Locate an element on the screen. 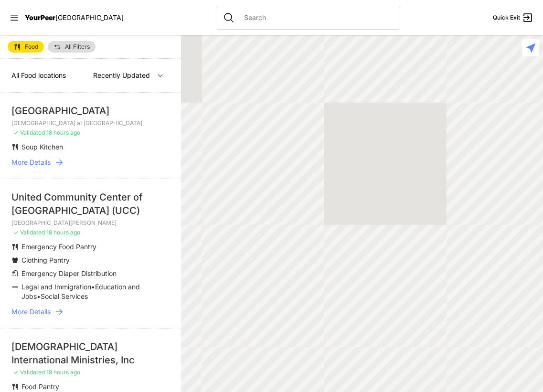  span: Emergency Food Pantry is located at coordinates (59, 246).